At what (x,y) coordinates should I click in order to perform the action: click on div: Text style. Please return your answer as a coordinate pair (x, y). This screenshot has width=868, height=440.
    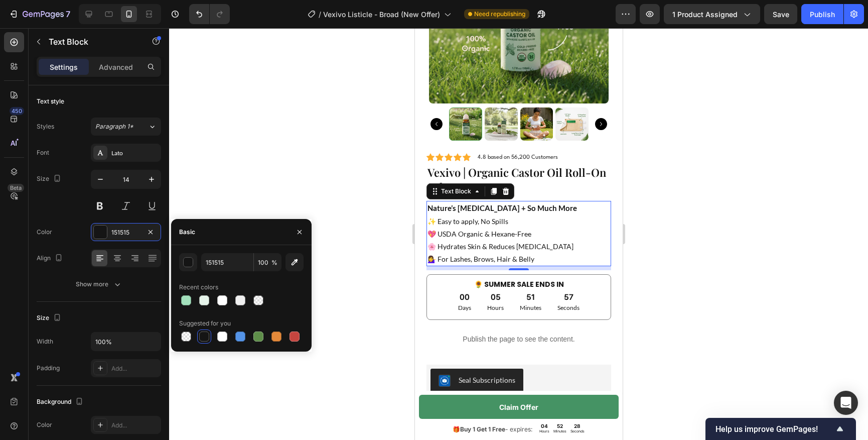
    Looking at the image, I should click on (50, 101).